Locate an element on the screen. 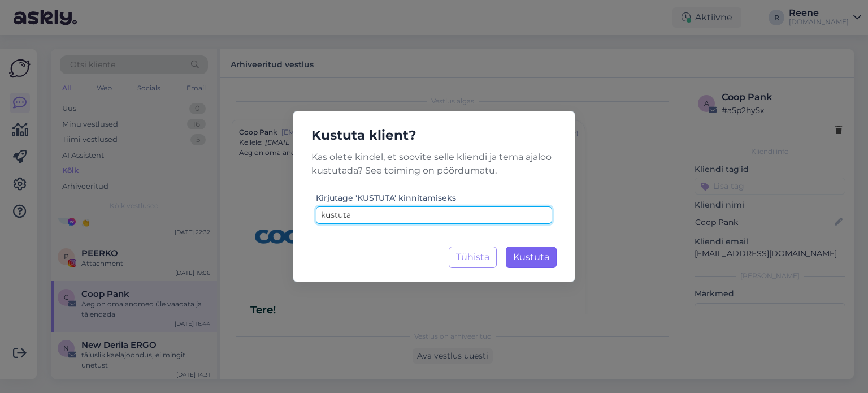 The width and height of the screenshot is (868, 393). button: Kustuta is located at coordinates (531, 257).